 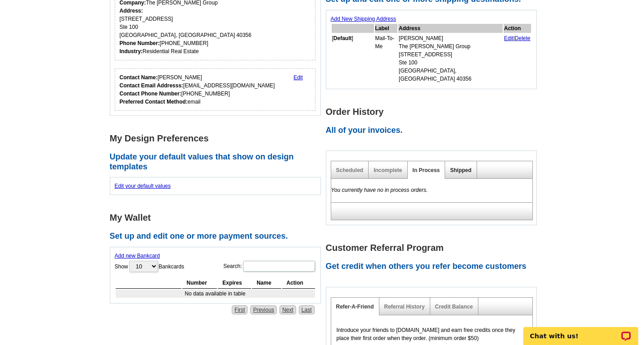 I want to click on button: Open LiveChat chat widget, so click(x=109, y=20).